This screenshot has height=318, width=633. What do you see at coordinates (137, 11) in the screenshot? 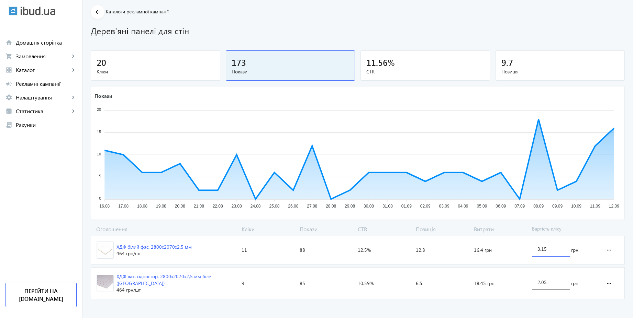
I see `span: Каталоги рекламної кампанії` at bounding box center [137, 11].